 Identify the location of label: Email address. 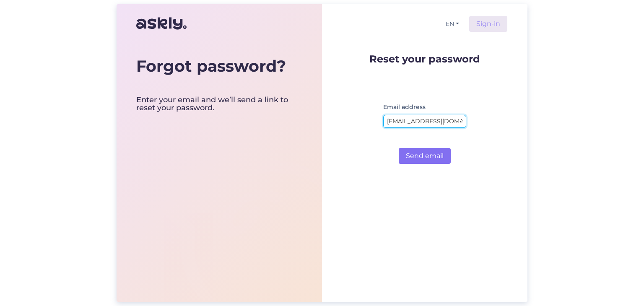
(404, 107).